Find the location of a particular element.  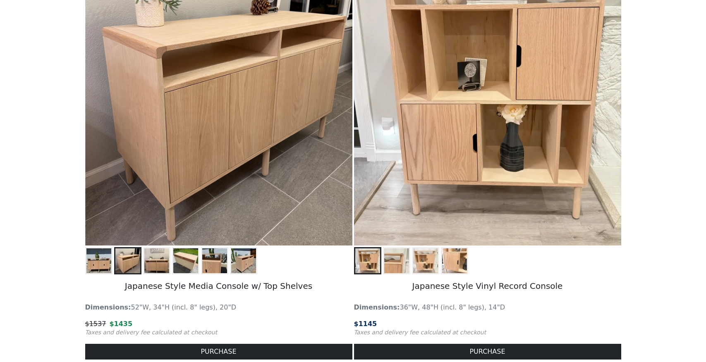

p: 36"W, 48"H (incl. 8" legs), 14"D is located at coordinates (488, 308).